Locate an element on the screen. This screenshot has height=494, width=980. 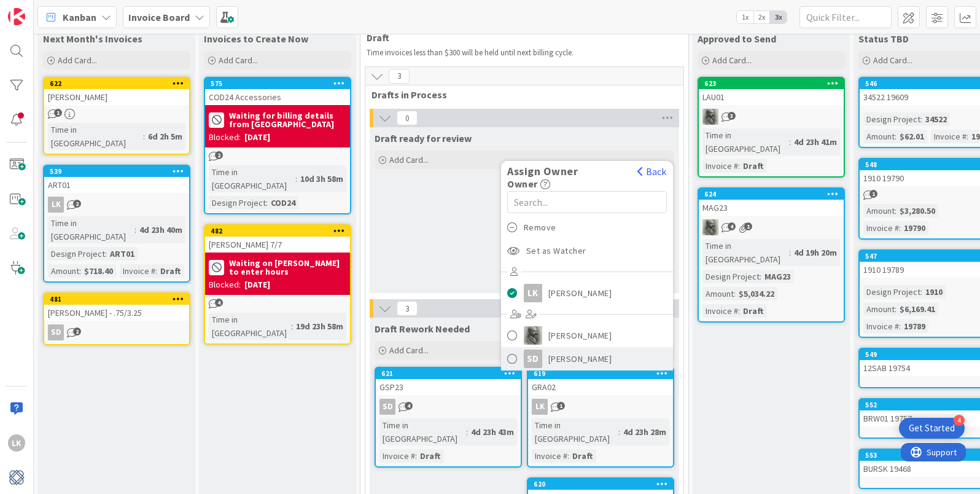
div: $5,034.22 is located at coordinates (756, 293).